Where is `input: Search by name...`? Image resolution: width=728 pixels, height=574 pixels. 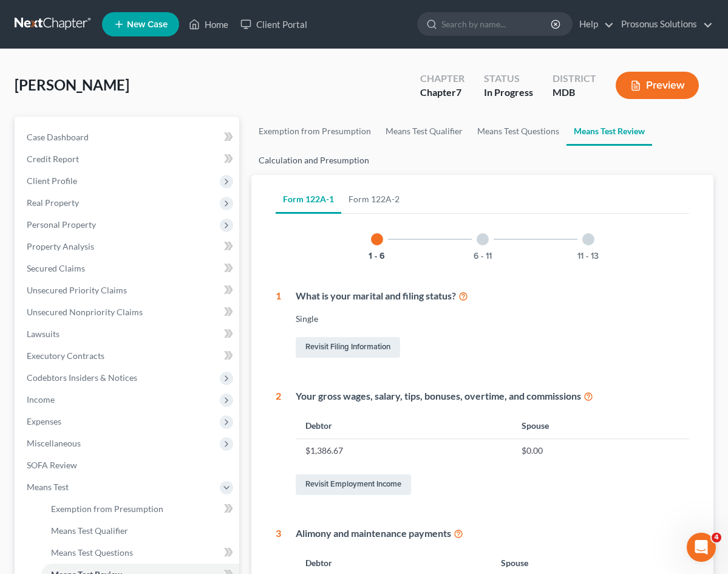
input: Search by name... is located at coordinates (496, 24).